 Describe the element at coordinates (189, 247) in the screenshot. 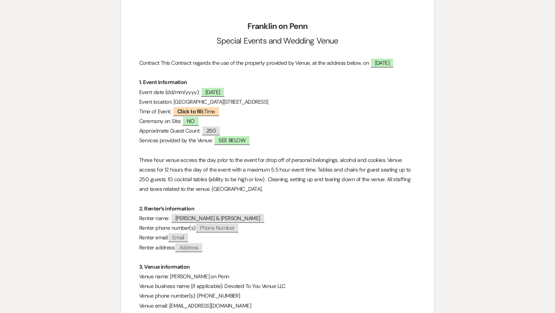

I see `span: Address` at that location.